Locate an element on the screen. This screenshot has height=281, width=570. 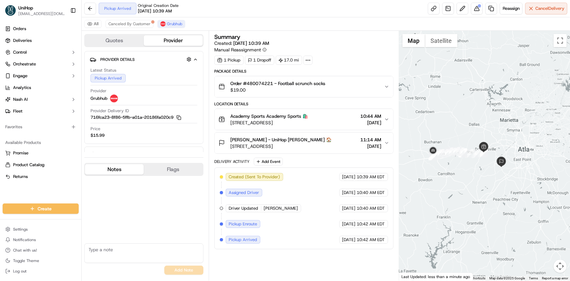
div: Last Updated: less than a minute ago is located at coordinates (436, 276).